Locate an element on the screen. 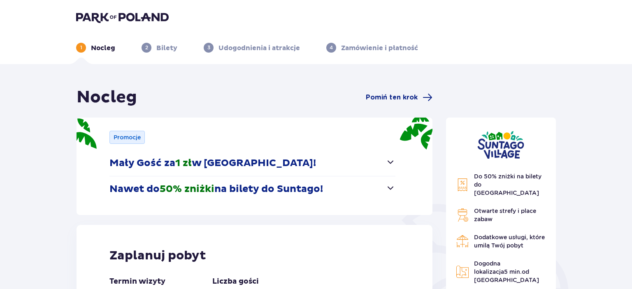  p: 4 is located at coordinates (331, 48).